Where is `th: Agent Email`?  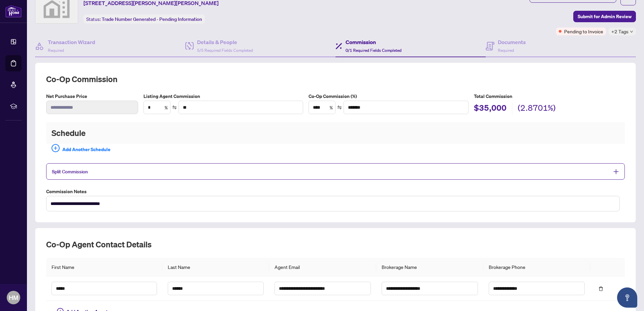
th: Agent Email is located at coordinates (322, 267).